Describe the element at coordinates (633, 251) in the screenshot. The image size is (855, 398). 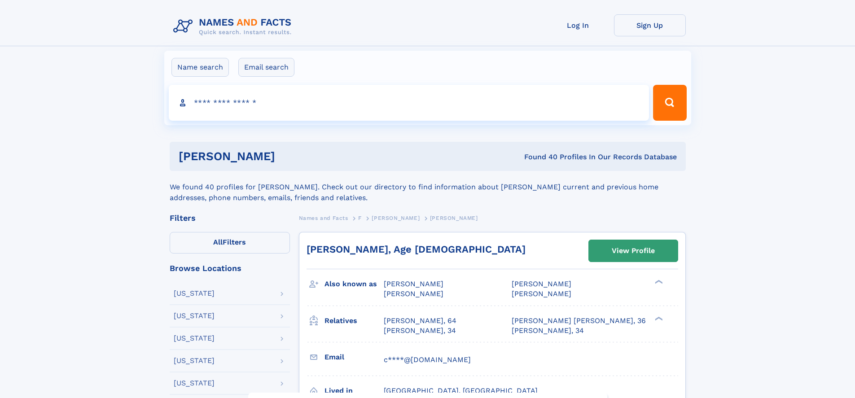
I see `div: View Profile` at that location.